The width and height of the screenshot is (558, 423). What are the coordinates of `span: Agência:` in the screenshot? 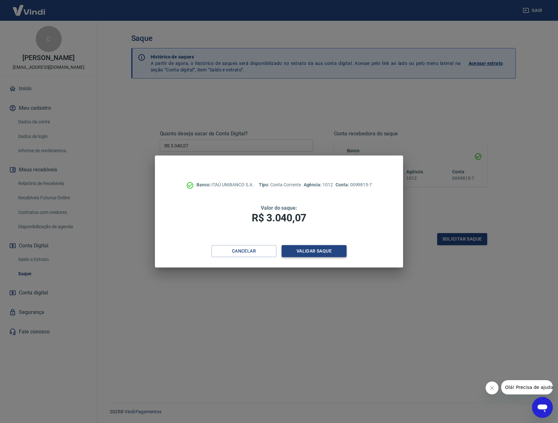 It's located at (313, 185).